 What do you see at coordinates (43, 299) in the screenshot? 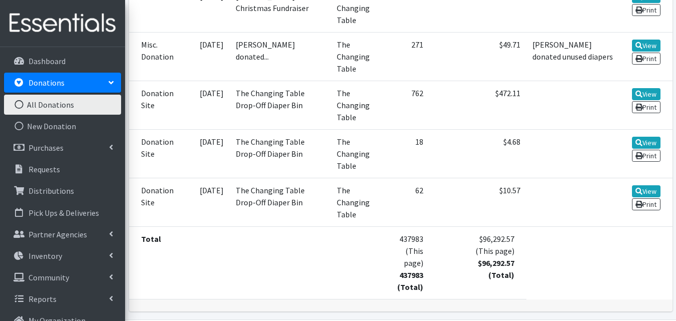
I see `p: Reports` at bounding box center [43, 299].